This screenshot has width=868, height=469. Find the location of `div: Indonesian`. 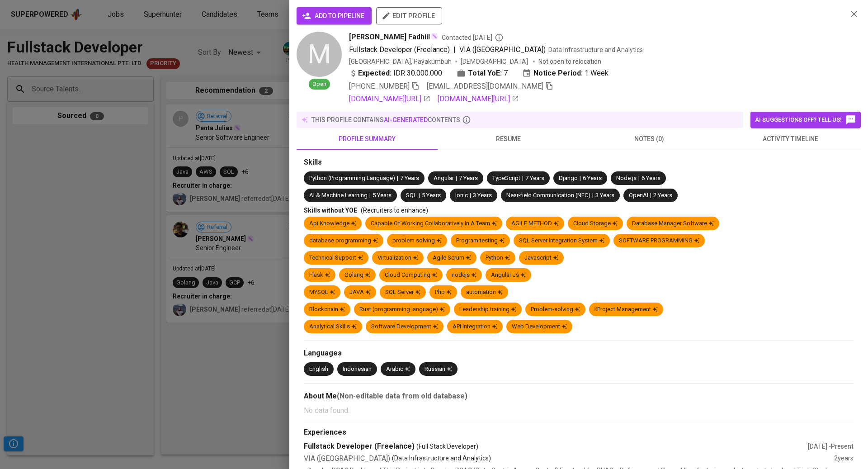

div: Indonesian is located at coordinates (357, 369).